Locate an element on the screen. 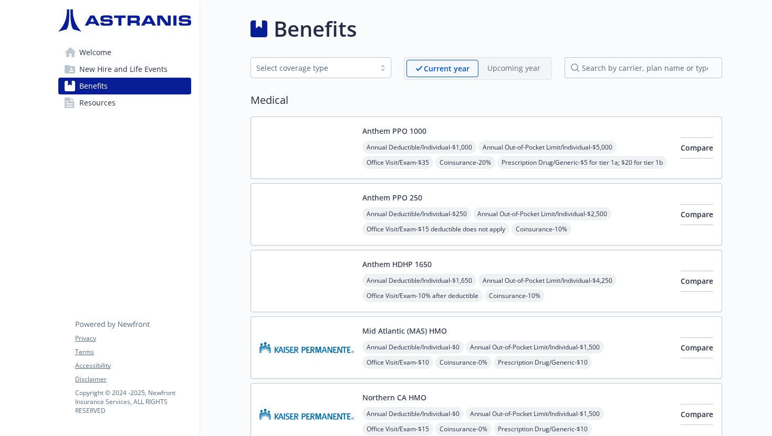  span: Coinsurance - 20% is located at coordinates (465, 162).